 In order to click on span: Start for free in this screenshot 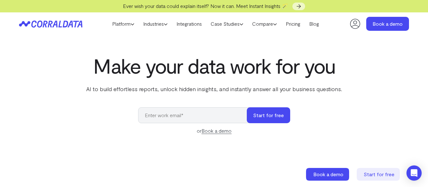, I will do `click(379, 174)`.